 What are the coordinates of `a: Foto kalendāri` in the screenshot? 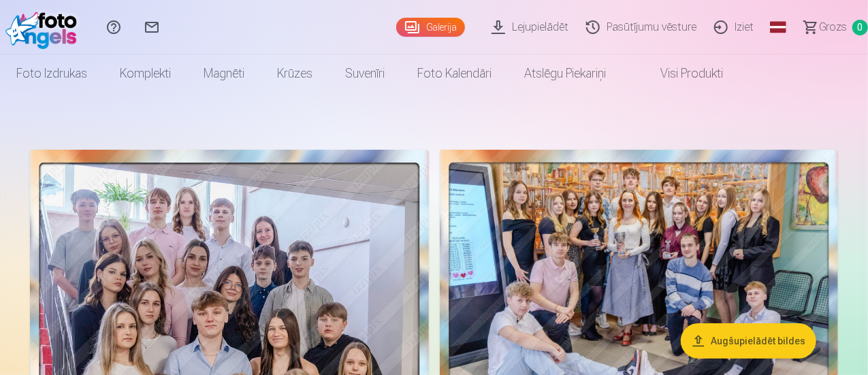 It's located at (454, 73).